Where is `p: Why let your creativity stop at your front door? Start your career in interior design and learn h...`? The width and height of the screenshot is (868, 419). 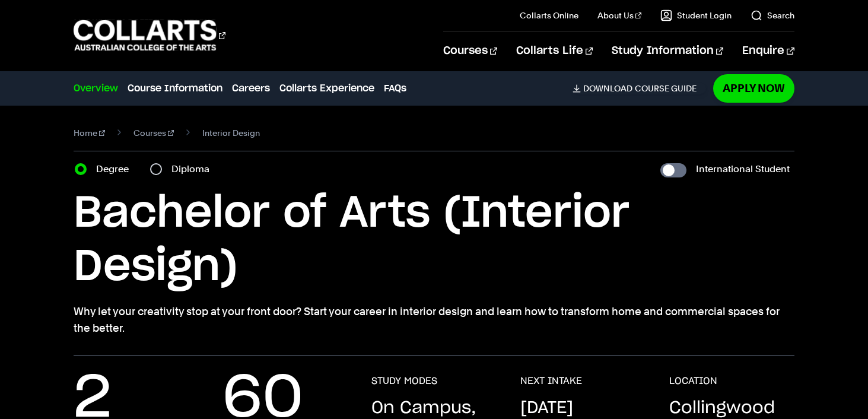 p: Why let your creativity stop at your front door? Start your career in interior design and learn h... is located at coordinates (434, 320).